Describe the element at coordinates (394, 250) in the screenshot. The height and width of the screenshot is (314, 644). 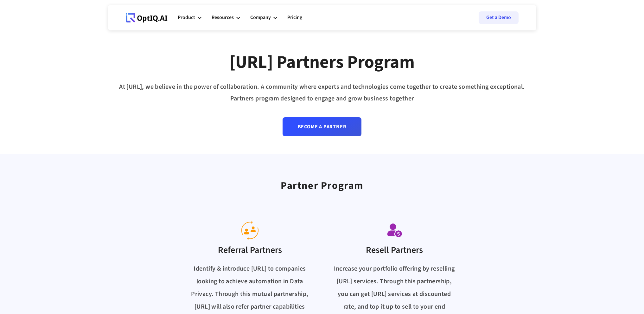
I see `div: Resell Partners` at that location.